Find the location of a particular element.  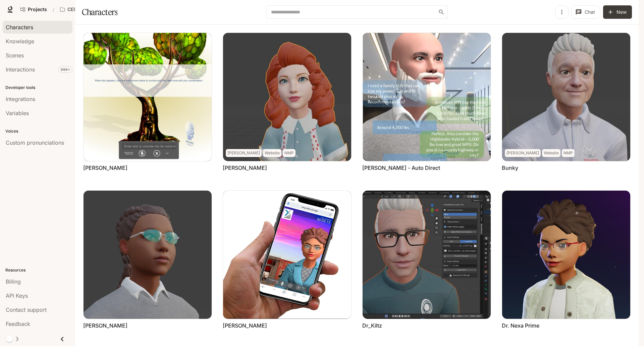

a: Dr_Kiltz is located at coordinates (372, 326).